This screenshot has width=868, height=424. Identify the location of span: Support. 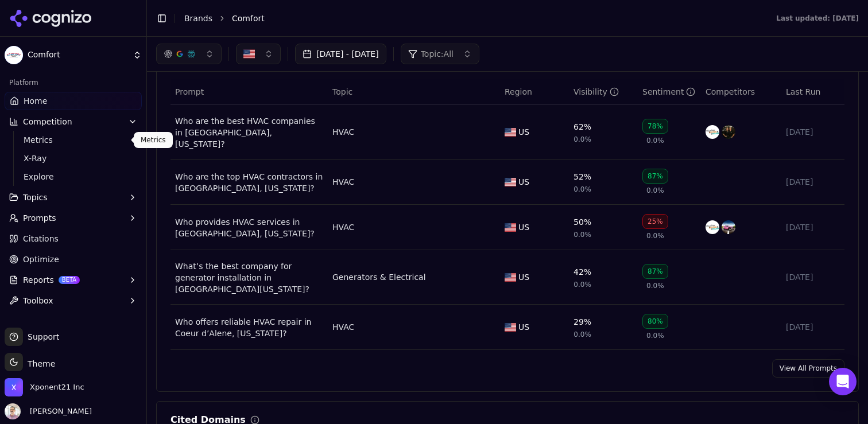
(40, 337).